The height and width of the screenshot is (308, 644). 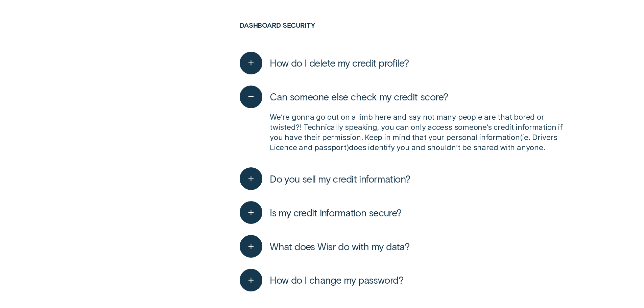 I want to click on span: How do I delete my credit profile?, so click(x=339, y=63).